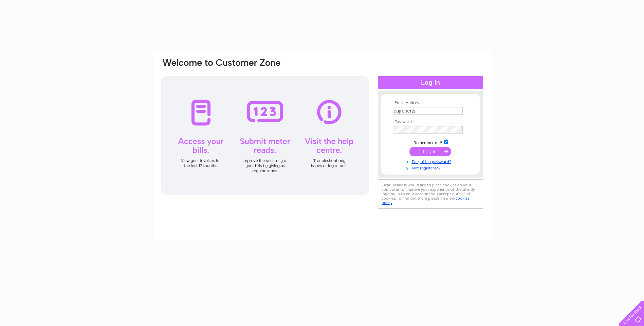  I want to click on td: Remember me?, so click(431, 142).